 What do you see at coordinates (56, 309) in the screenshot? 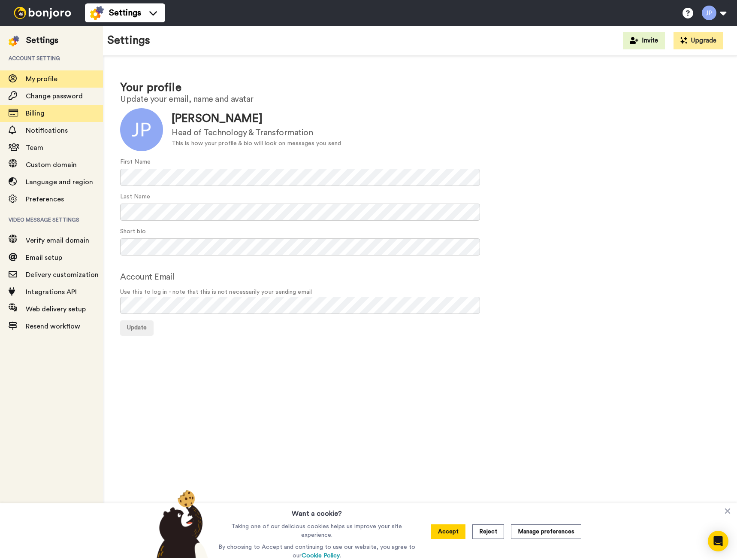
I see `span: Web delivery setup` at bounding box center [56, 309].